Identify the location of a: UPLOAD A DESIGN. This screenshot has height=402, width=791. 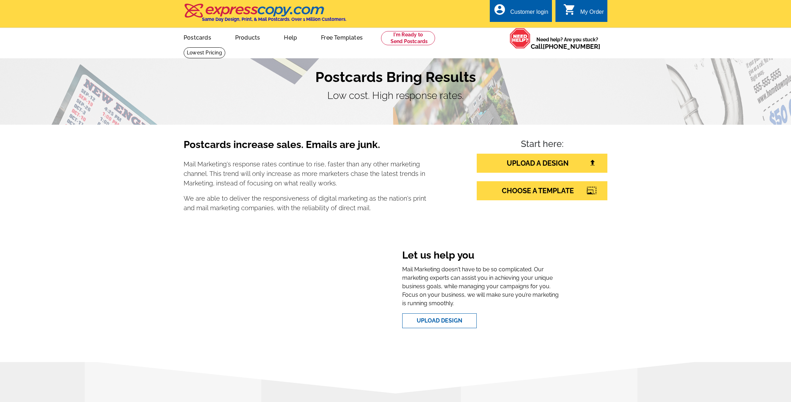
(542, 163).